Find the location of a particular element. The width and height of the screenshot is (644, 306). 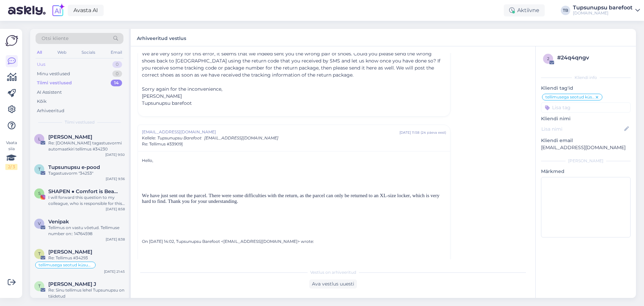

label: Arhiveeritud vestlus is located at coordinates (161, 37).